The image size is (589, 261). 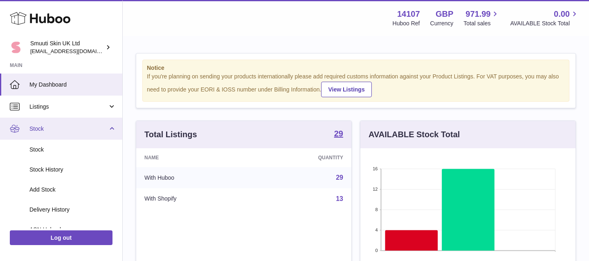 I want to click on h3: AVAILABLE Stock Total, so click(x=414, y=134).